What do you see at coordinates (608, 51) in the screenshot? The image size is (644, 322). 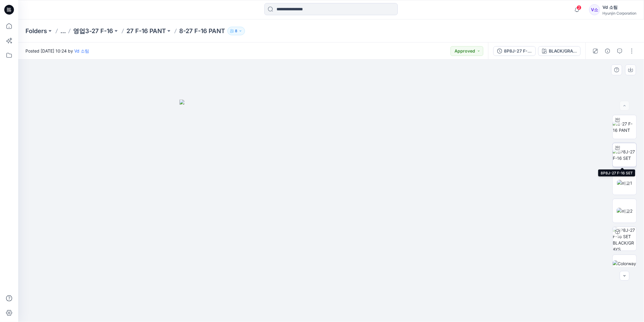 I see `button: Details` at bounding box center [608, 51].